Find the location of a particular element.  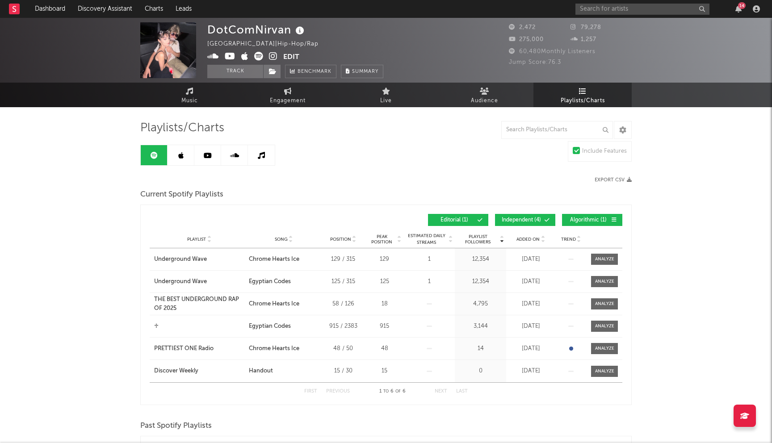

span: Benchmark is located at coordinates (314, 72).